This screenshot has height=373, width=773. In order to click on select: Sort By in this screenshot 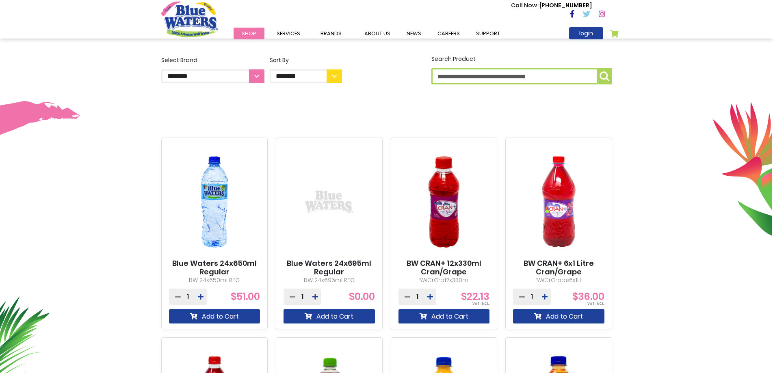, I will do `click(306, 76)`.